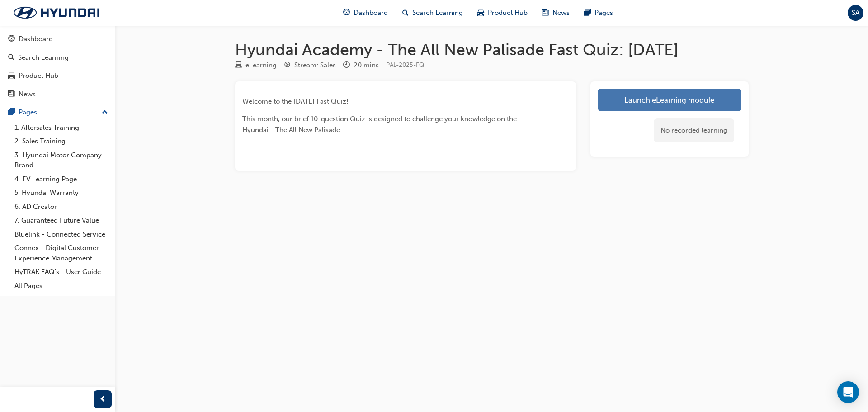 This screenshot has height=412, width=868. I want to click on a: Bluelink - Connected Service, so click(61, 234).